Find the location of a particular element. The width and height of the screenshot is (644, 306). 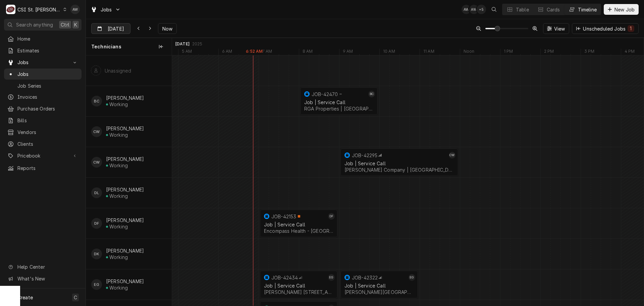

div: Timeline is located at coordinates (587, 10).